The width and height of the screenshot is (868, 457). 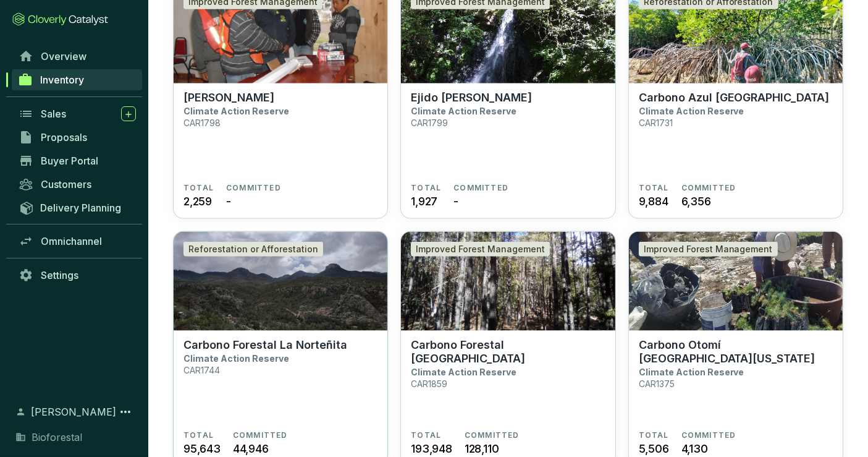 I want to click on span: 44,946, so click(x=251, y=448).